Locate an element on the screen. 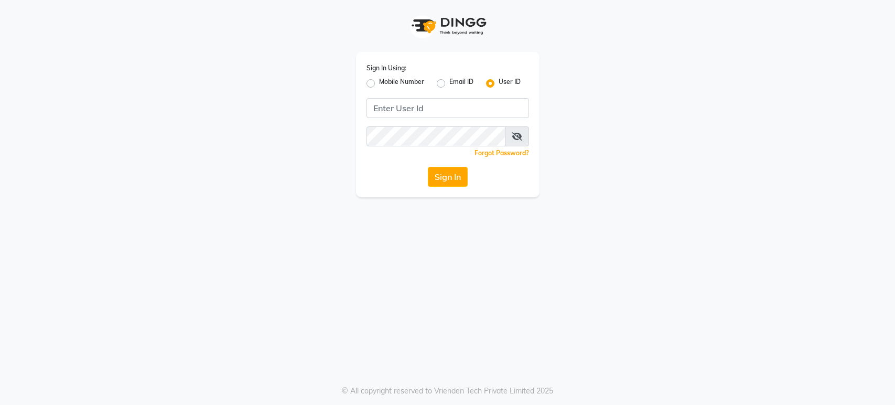 The width and height of the screenshot is (895, 405). a: Forgot Password? is located at coordinates (502, 153).